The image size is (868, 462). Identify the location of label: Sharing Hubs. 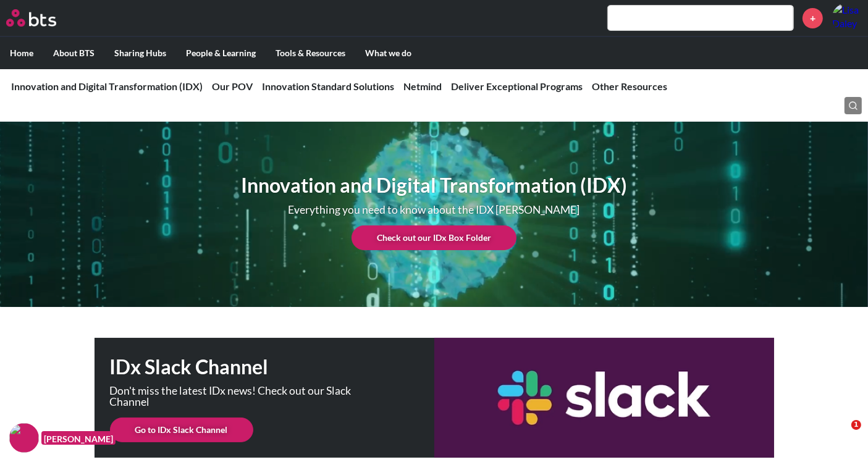
(140, 53).